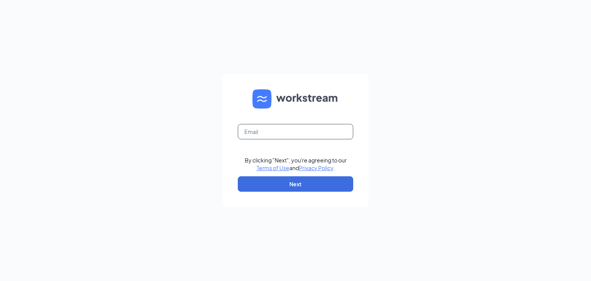 The width and height of the screenshot is (591, 281). Describe the element at coordinates (296, 164) in the screenshot. I see `div: By clicking "Next", you're agreeing to our and .` at that location.